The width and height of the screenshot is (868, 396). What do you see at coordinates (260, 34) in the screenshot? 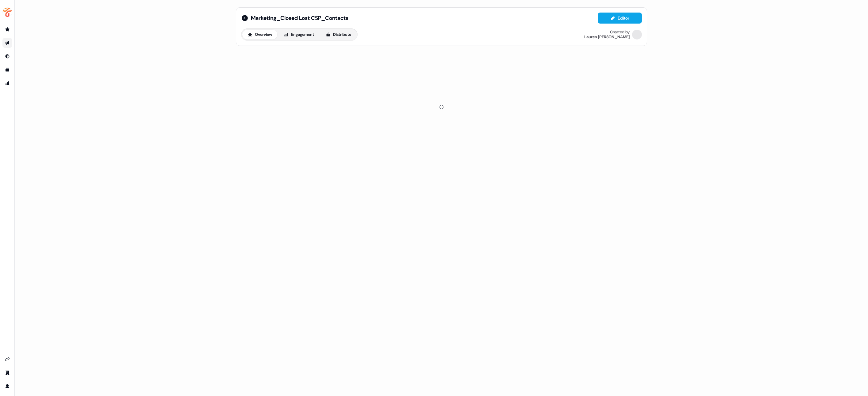
I see `button: Overview` at bounding box center [260, 34].